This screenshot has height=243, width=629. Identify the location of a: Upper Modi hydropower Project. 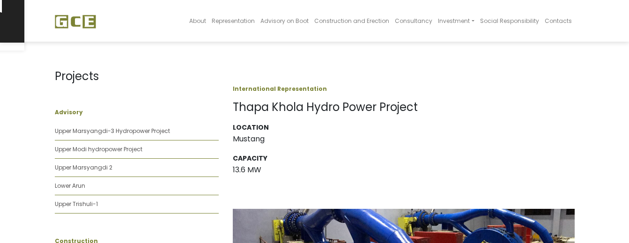
(98, 149).